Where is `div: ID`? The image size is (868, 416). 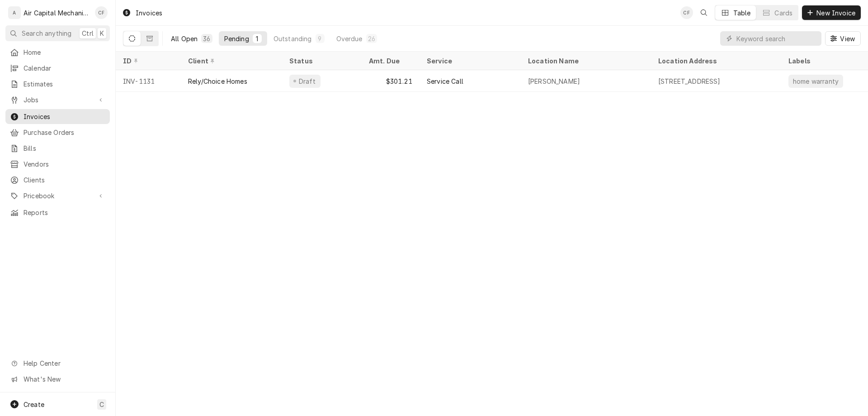 div: ID is located at coordinates (147, 61).